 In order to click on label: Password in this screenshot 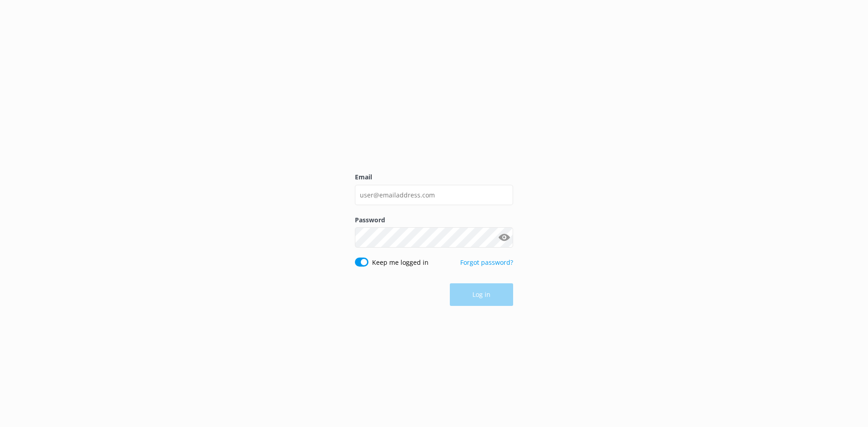, I will do `click(434, 220)`.